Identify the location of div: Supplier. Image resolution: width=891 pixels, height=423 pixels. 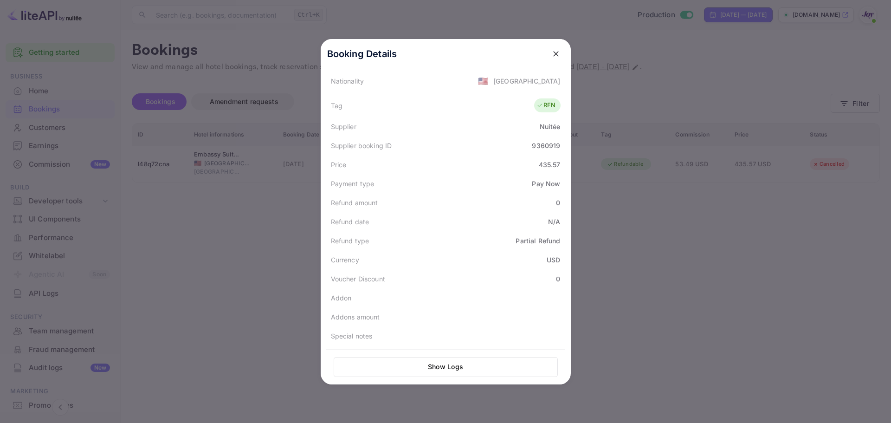
(343, 126).